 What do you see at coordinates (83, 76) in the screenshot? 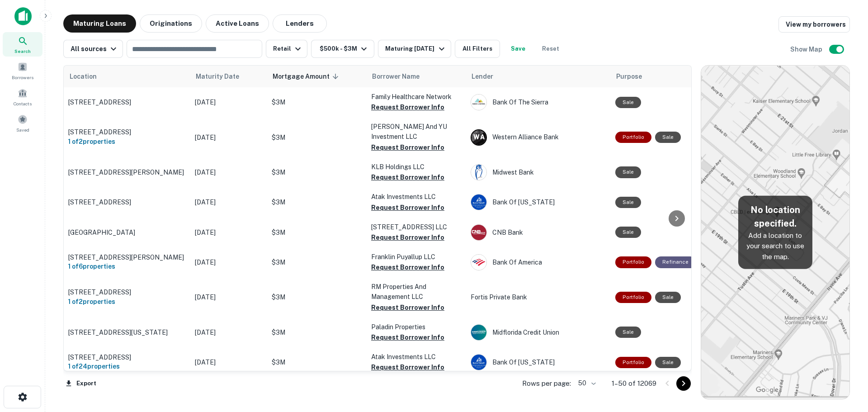
I see `span: Location` at bounding box center [83, 76].